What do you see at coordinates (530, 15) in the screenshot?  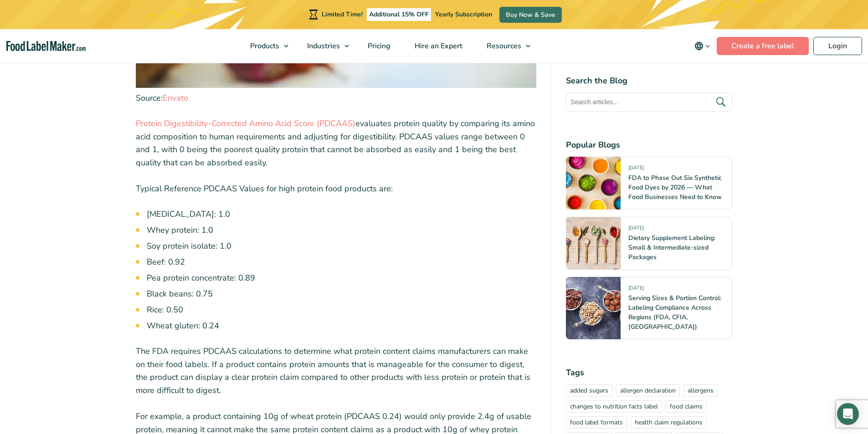 I see `a: Buy Now & Save` at bounding box center [530, 15].